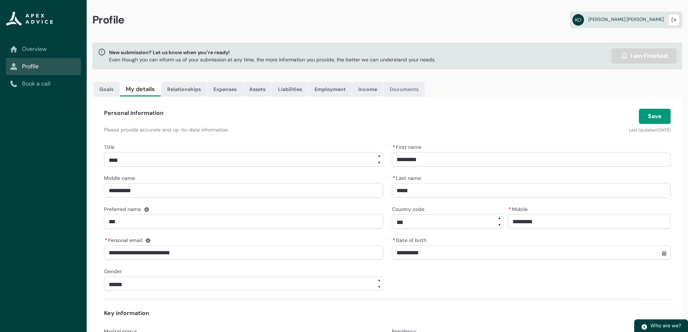  Describe the element at coordinates (368, 89) in the screenshot. I see `a: Income` at that location.